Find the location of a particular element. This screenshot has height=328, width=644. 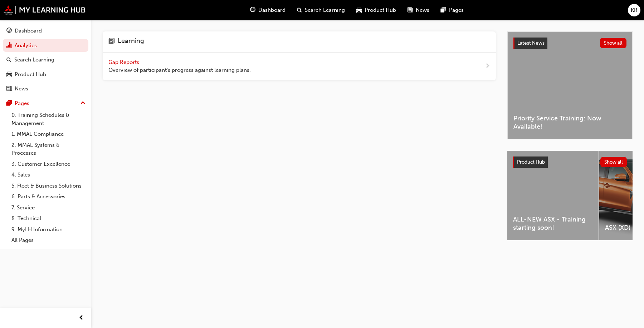

a: guage-iconDashboard is located at coordinates (268, 10).